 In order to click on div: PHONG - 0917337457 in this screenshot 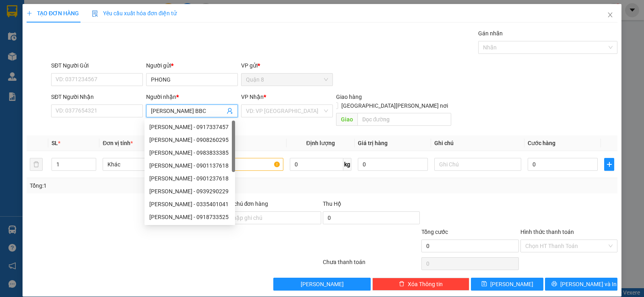, I will do `click(189, 127)`.